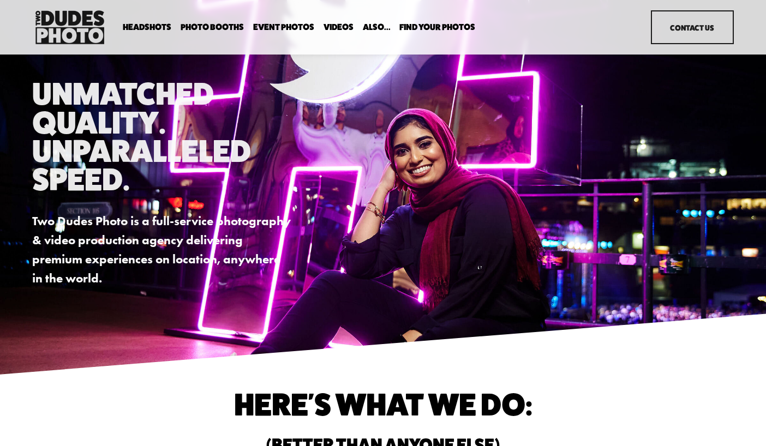 This screenshot has height=446, width=766. What do you see at coordinates (162, 136) in the screenshot?
I see `h1: Unmatched Quality. Unparalleled Speed.` at bounding box center [162, 136].